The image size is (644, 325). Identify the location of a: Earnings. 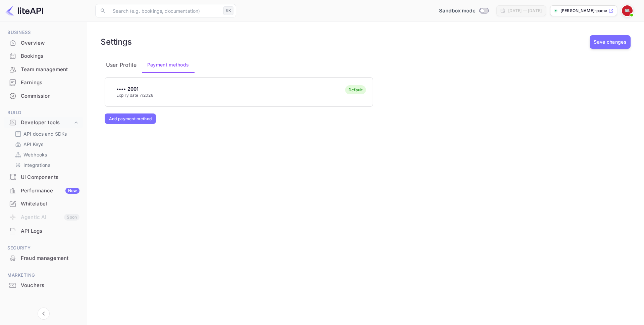
(43, 82).